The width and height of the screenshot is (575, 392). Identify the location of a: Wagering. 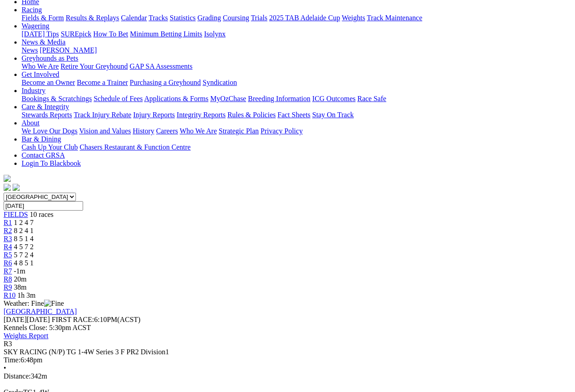
(35, 26).